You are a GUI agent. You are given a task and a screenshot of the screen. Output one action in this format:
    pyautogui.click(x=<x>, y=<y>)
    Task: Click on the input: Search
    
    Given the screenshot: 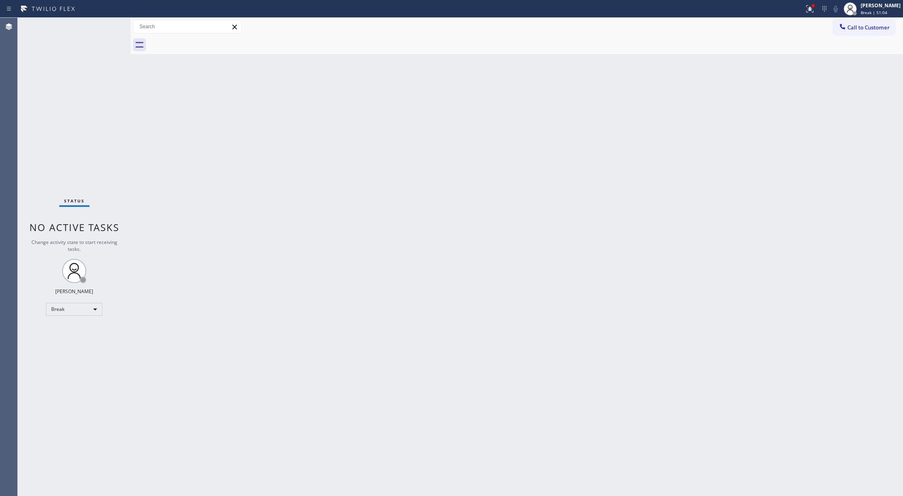 What is the action you would take?
    pyautogui.click(x=187, y=27)
    